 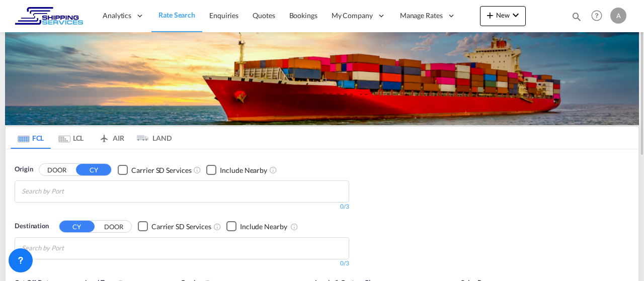 I want to click on span: Manage Rates, so click(x=421, y=16).